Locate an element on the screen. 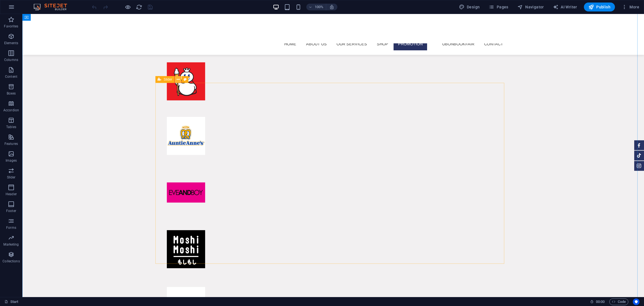 This screenshot has width=644, height=306. p: Accordion is located at coordinates (11, 110).